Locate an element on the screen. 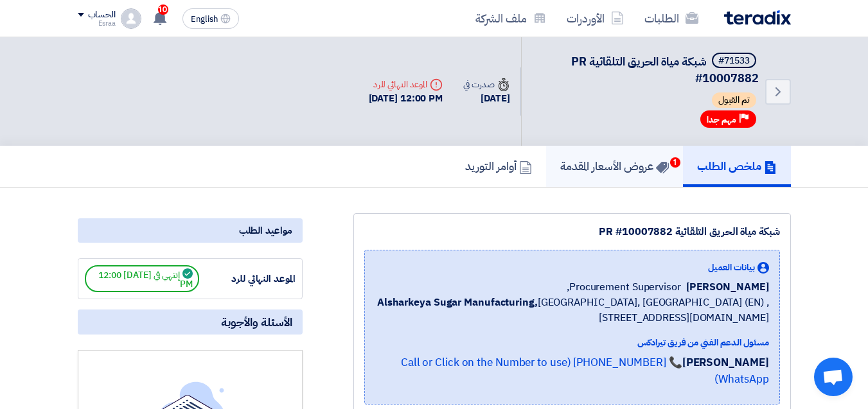  div: Open chat is located at coordinates (833, 377).